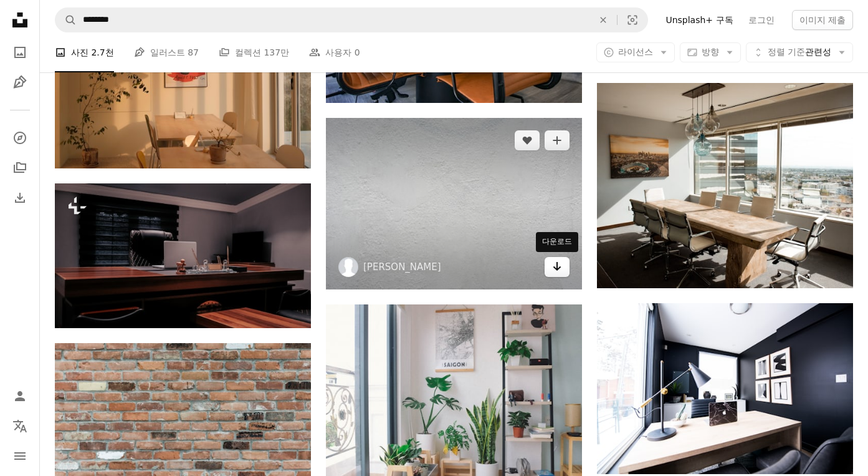 This screenshot has height=476, width=868. What do you see at coordinates (193, 52) in the screenshot?
I see `span: 87` at bounding box center [193, 52].